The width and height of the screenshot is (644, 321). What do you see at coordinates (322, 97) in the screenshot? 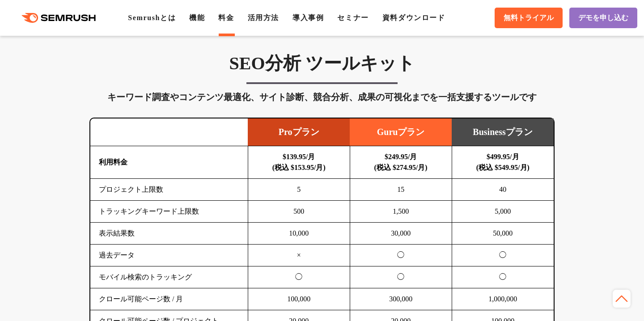
I see `div: キーワード調査やコンテンツ最適化、サイト診断、競合分析、成果の可視化までを一括支援するツールです` at bounding box center [322, 97].